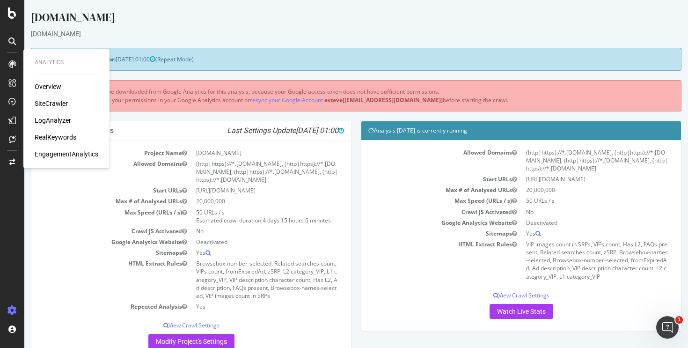 The height and width of the screenshot is (348, 688). What do you see at coordinates (332, 96) in the screenshot?
I see `div: Visit information will not be downloaded from Google Analytics for this analysis, because your Go...` at bounding box center [332, 96].